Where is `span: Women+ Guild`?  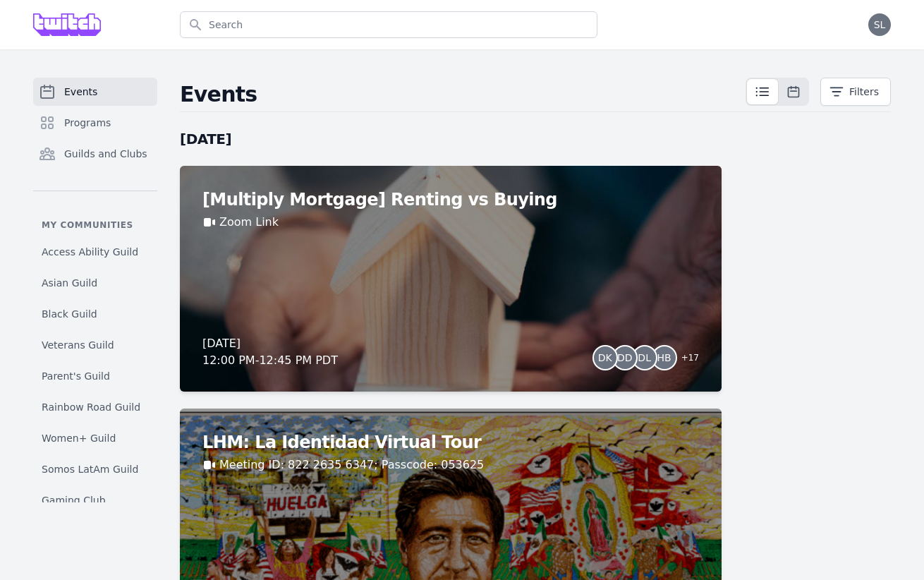 span: Women+ Guild is located at coordinates (78, 438).